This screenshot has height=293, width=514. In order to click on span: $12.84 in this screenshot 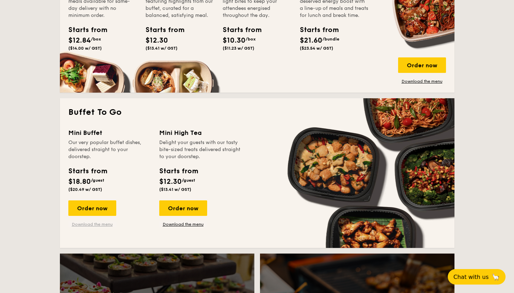, I will do `click(80, 41)`.